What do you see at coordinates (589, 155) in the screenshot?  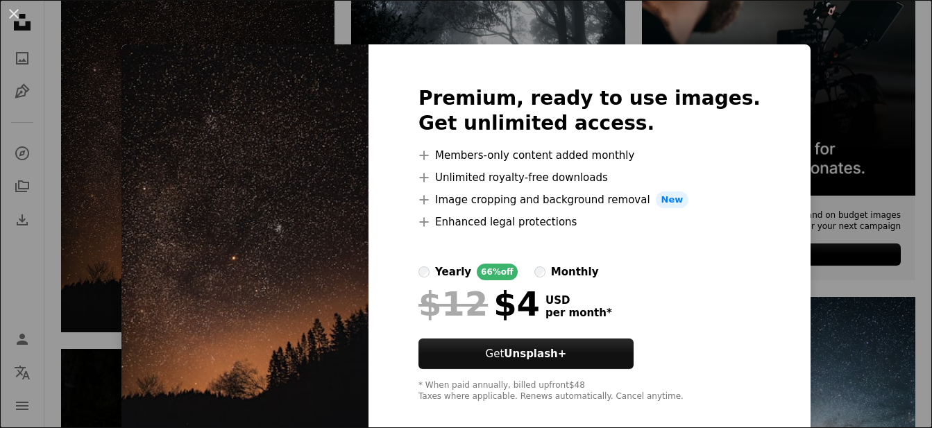 I see `li: Members-only content added monthly` at bounding box center [589, 155].